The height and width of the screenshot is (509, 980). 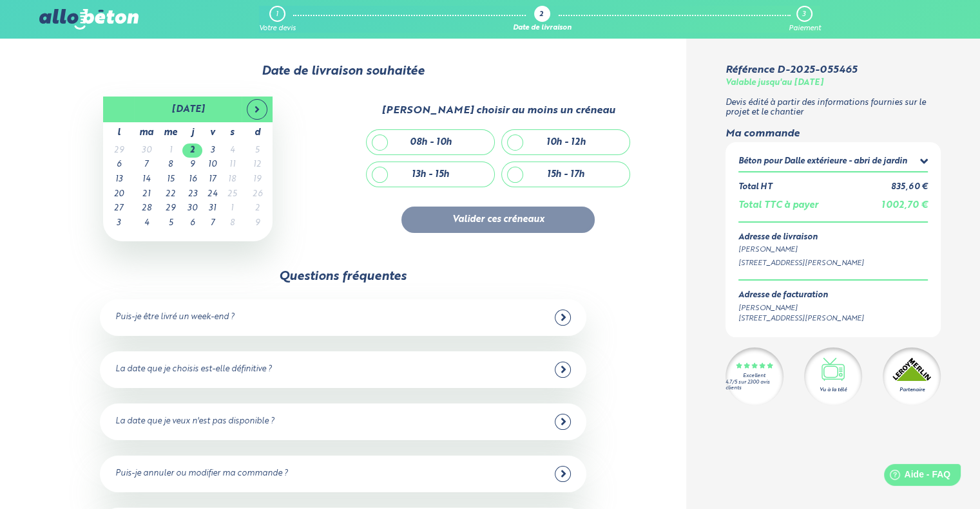 I want to click on td: 19, so click(x=257, y=179).